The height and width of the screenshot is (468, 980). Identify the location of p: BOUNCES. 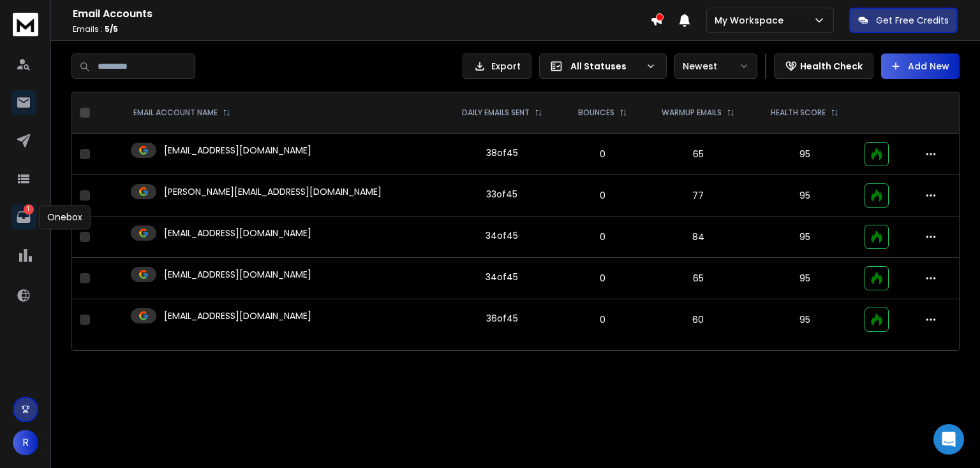
(596, 113).